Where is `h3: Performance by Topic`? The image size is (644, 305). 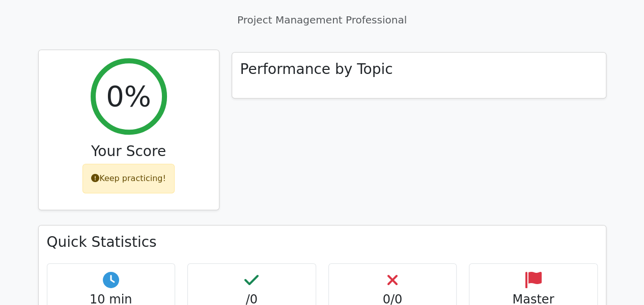 h3: Performance by Topic is located at coordinates (317, 69).